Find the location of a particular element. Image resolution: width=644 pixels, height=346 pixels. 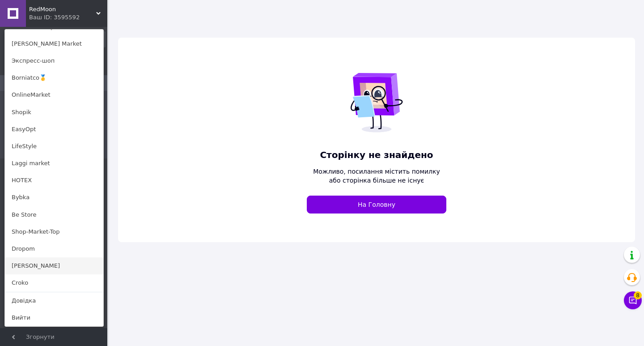

span: 8 is located at coordinates (638, 295).